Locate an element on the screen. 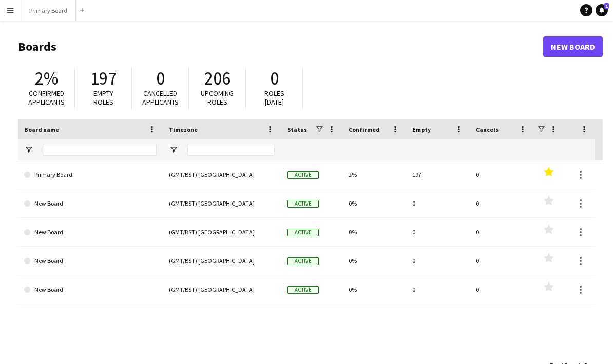 This screenshot has width=613, height=364. input: Timezone Filter Input is located at coordinates (231, 150).